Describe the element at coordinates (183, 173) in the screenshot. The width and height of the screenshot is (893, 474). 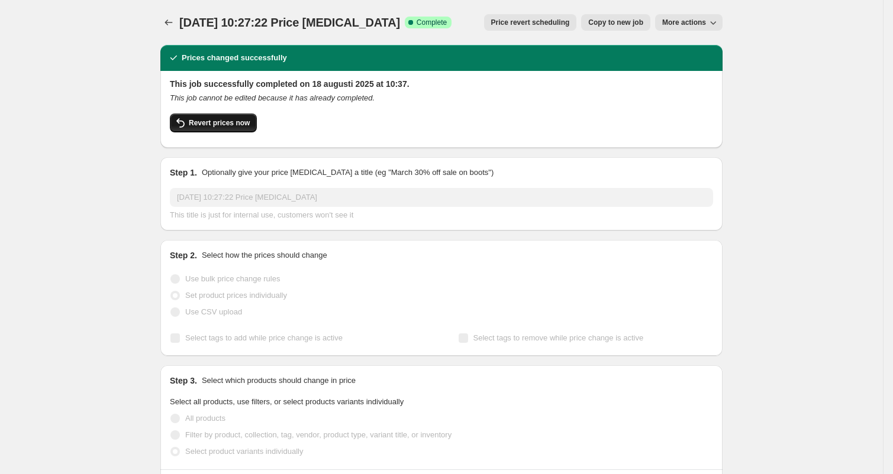
I see `h2: Step 1.` at that location.